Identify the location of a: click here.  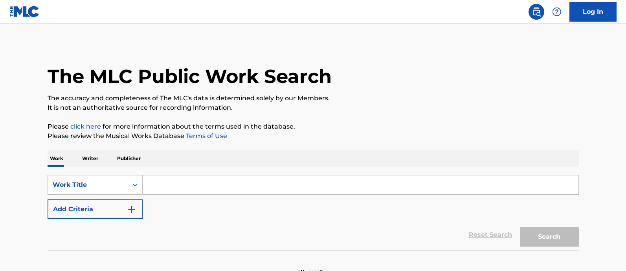
(86, 126).